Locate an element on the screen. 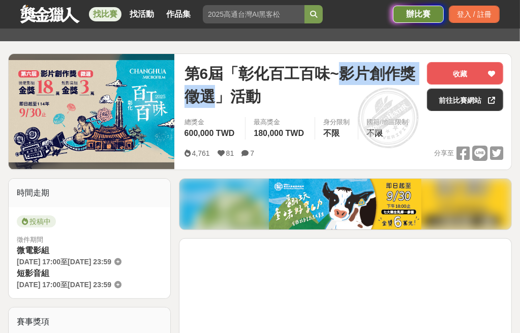 This screenshot has height=333, width=520. img: Cover Image is located at coordinates (92, 111).